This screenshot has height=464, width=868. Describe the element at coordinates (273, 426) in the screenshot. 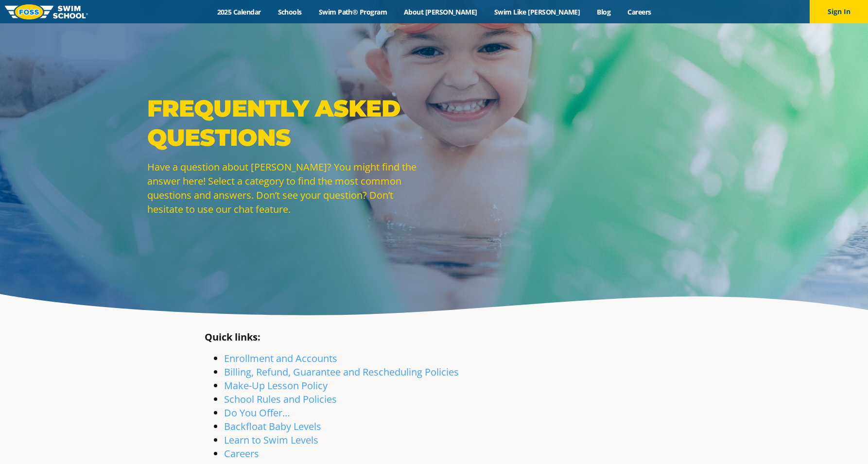

I see `a: Backfloat Baby Levels` at that location.